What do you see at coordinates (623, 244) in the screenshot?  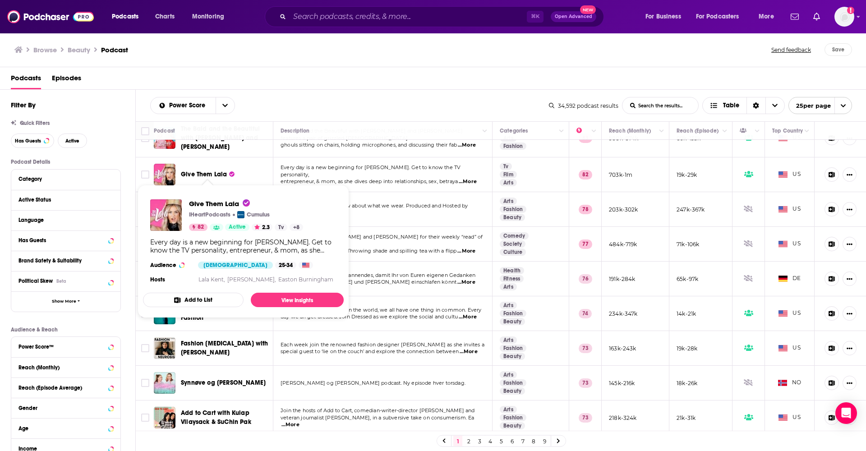 I see `p: 484k-719k` at bounding box center [623, 244].